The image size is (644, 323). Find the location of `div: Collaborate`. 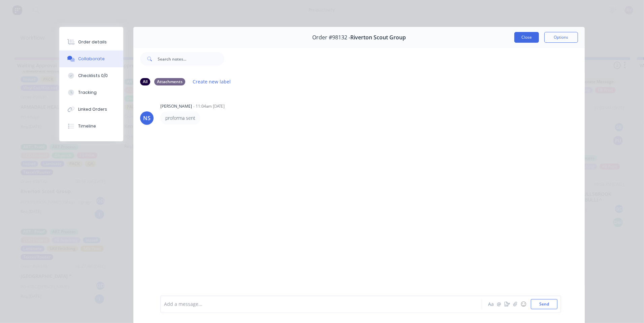

div: Collaborate is located at coordinates (91, 59).